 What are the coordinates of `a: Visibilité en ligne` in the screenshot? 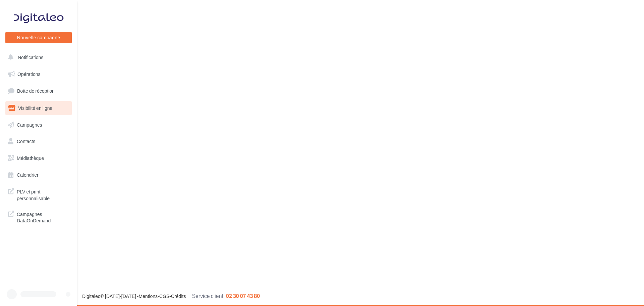 It's located at (39, 108).